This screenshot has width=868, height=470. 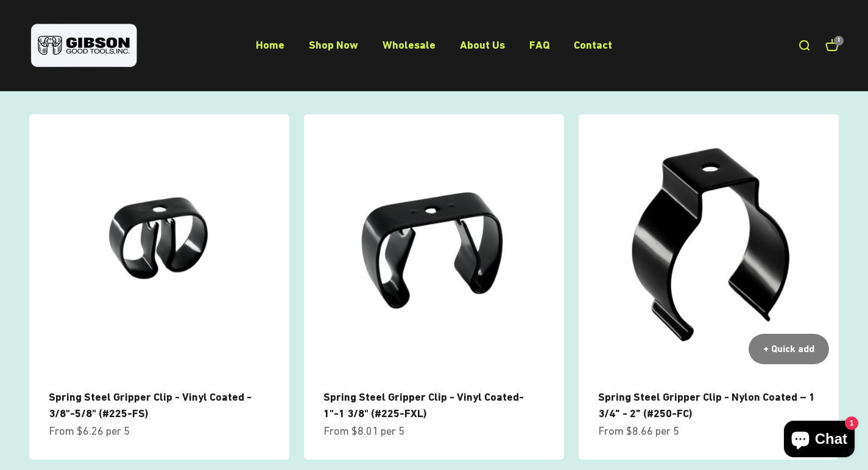 What do you see at coordinates (789, 350) in the screenshot?
I see `div: + Quick add` at bounding box center [789, 350].